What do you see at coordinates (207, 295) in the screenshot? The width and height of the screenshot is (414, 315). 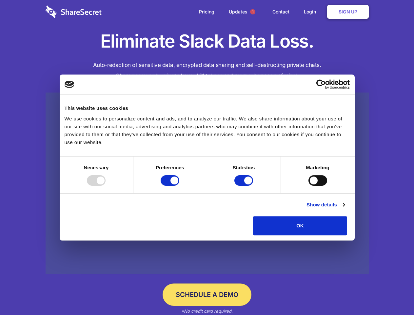 I see `a: Schedule a Demo` at bounding box center [207, 295].